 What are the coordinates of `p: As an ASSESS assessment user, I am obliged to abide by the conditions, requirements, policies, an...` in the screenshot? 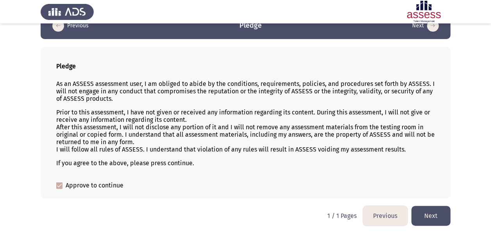 It's located at (245, 91).